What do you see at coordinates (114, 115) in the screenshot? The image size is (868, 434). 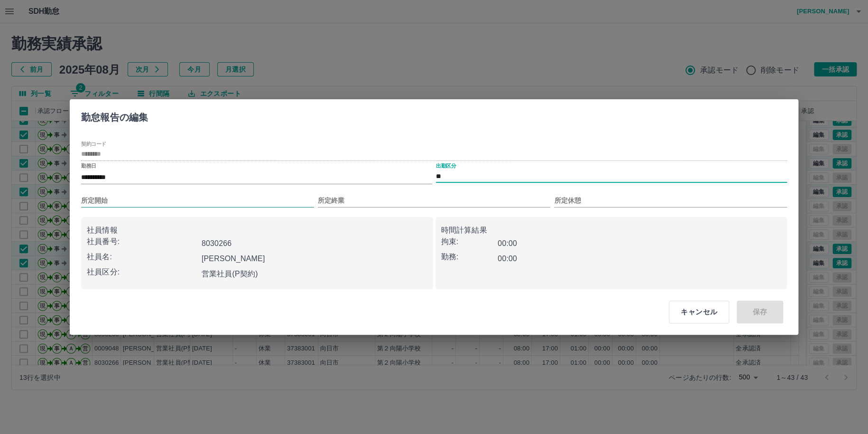 I see `h2: 勤怠報告の編集` at bounding box center [114, 115].